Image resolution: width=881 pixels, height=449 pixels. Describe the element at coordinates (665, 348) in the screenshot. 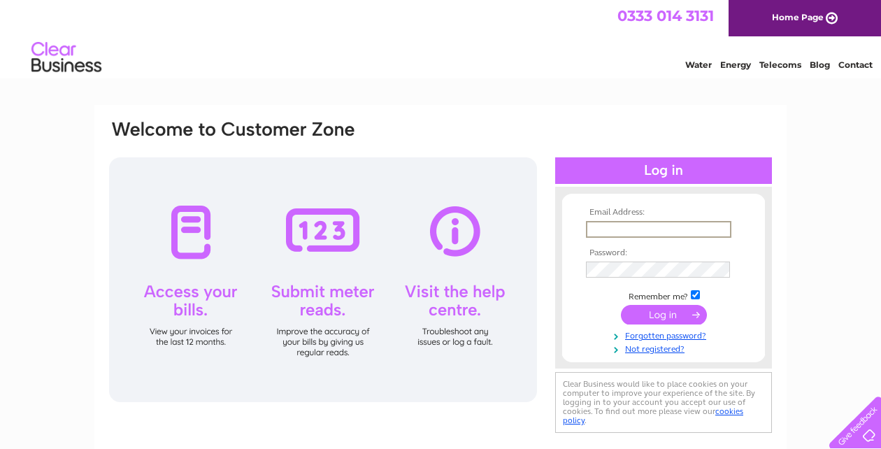

I see `a: Not registered?` at that location.